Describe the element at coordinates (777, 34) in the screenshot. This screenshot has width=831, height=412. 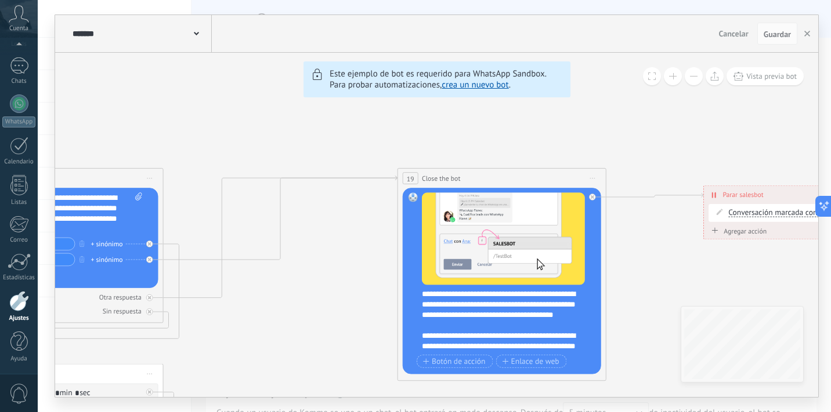
I see `button: Guardar` at that location.